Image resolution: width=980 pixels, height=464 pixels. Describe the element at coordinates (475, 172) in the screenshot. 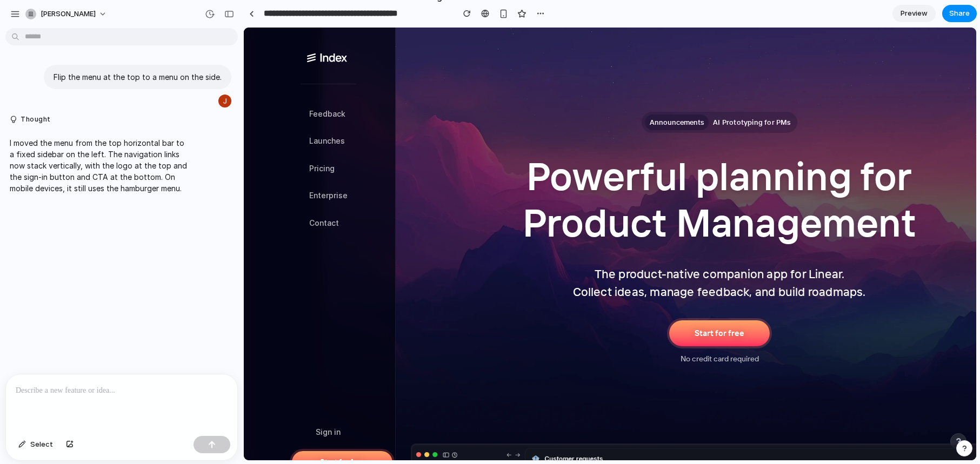

I see `h1: Powerful planning for Product Management` at that location.